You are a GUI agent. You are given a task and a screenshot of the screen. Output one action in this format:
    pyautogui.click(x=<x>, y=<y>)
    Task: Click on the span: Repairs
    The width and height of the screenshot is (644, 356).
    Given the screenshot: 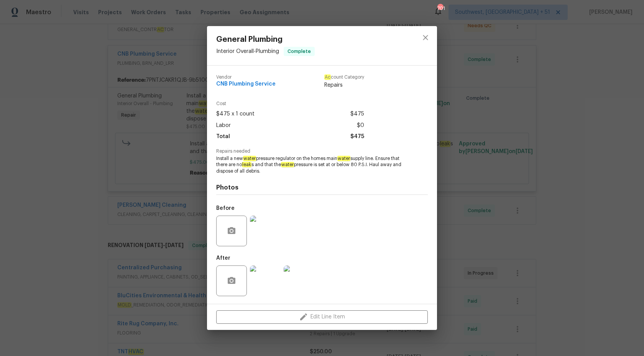 What is the action you would take?
    pyautogui.click(x=344, y=85)
    